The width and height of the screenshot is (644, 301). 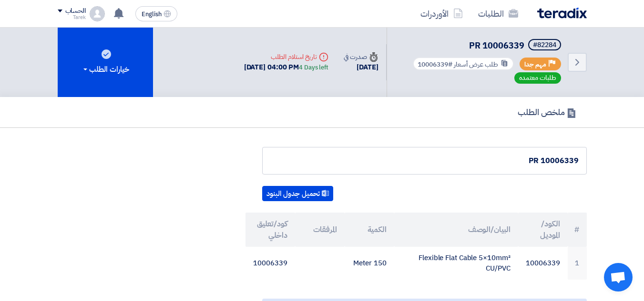 I want to click on button: خيارات الطلب, so click(x=105, y=62).